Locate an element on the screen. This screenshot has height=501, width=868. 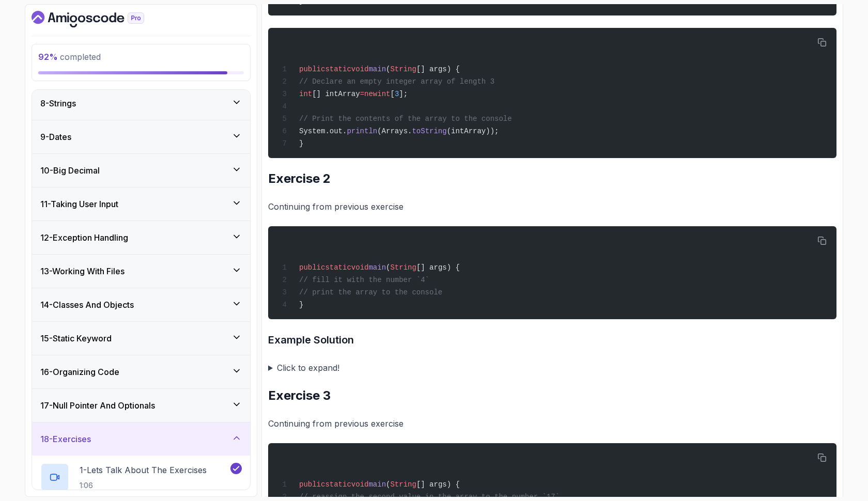
h3: 13 - Working With Files is located at coordinates (82, 271).